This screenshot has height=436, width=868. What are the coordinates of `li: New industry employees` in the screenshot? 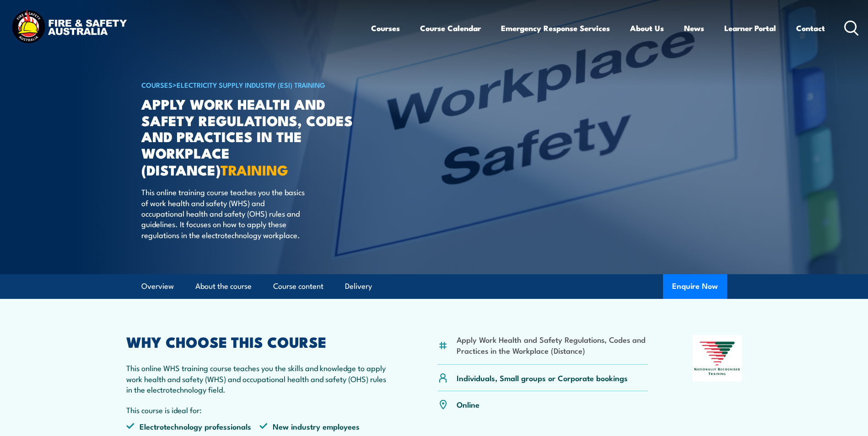 It's located at (327, 426).